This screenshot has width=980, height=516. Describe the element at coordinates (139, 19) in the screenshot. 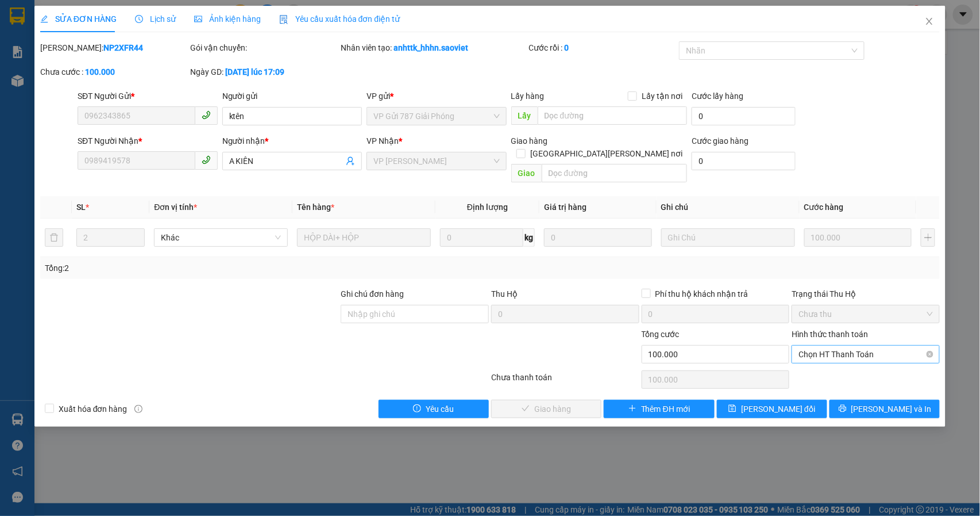

I see `span: clock-circle` at that location.